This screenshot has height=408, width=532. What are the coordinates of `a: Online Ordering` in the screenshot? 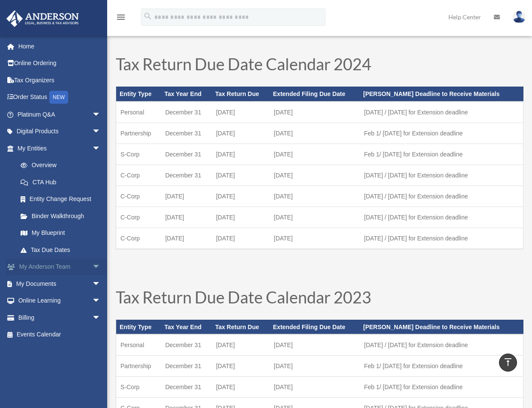 It's located at (59, 63).